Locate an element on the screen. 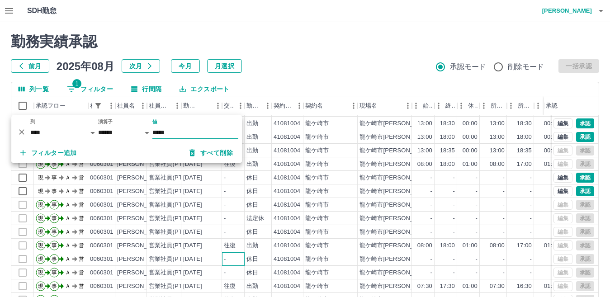  div: 社員区分 is located at coordinates (160, 106).